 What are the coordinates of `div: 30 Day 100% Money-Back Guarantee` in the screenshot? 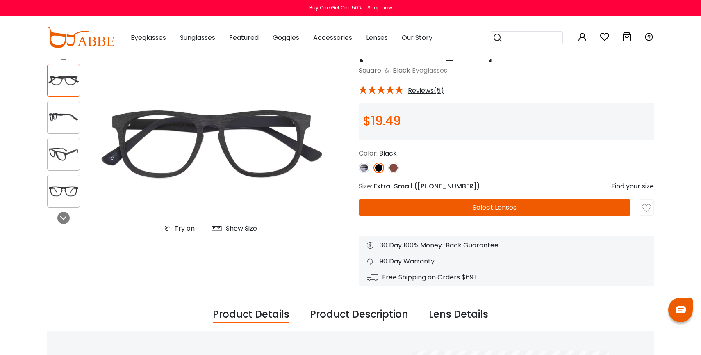 It's located at (506, 245).